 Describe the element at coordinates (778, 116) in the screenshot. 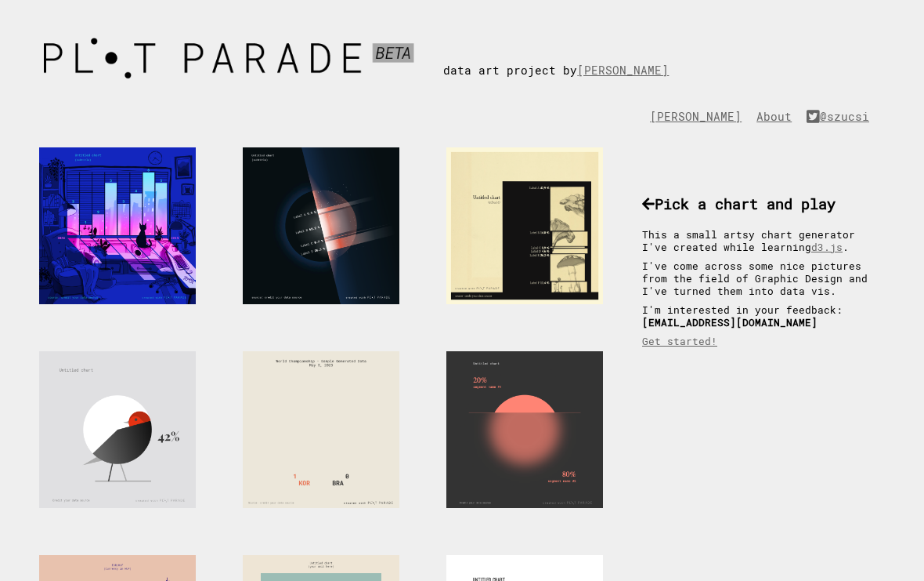

I see `a: About` at that location.